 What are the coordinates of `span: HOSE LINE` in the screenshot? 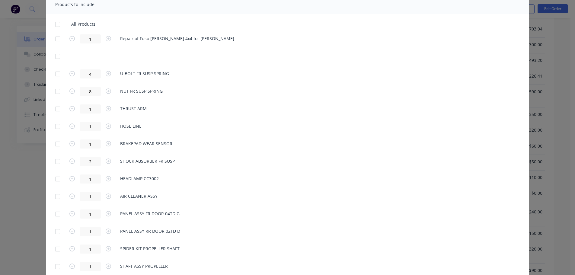 It's located at (131, 126).